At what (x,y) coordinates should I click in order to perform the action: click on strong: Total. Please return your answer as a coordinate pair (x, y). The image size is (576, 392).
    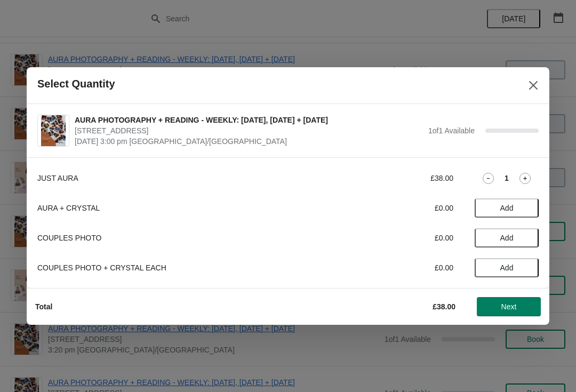
    Looking at the image, I should click on (44, 307).